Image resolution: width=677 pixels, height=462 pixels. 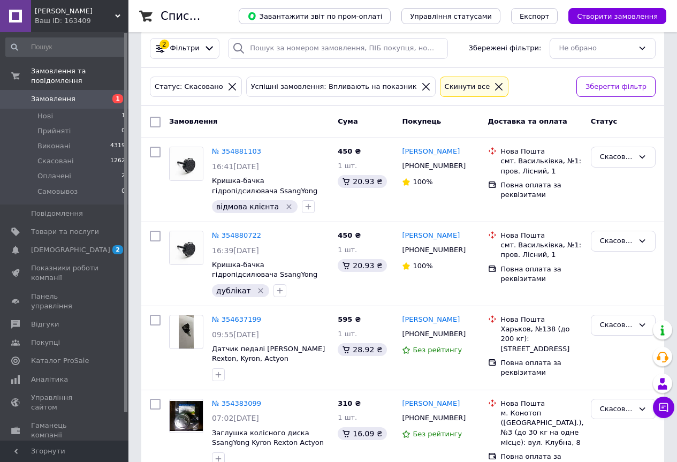 I want to click on span: Заглушка колісного диска SsangYong Kyron Rexton Actyon 4178031231, so click(x=268, y=443).